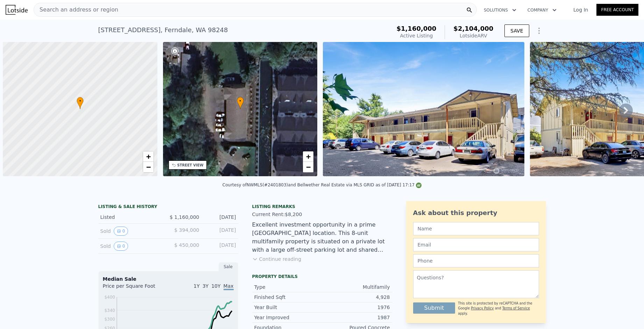 The width and height of the screenshot is (644, 329). What do you see at coordinates (416, 36) in the screenshot?
I see `span: Active Listing` at bounding box center [416, 36].